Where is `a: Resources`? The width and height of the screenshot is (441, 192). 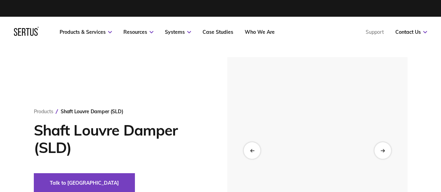 a: Resources is located at coordinates (138, 32).